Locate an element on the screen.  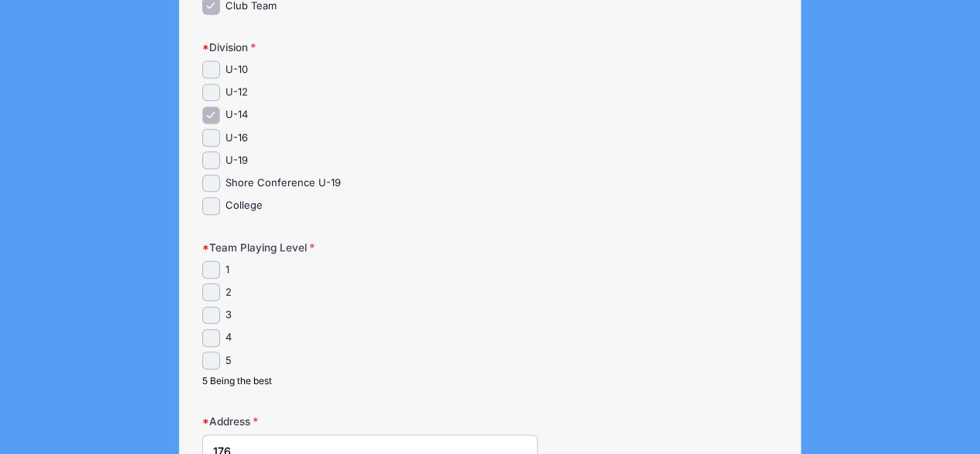
label: Address is located at coordinates (298, 421).